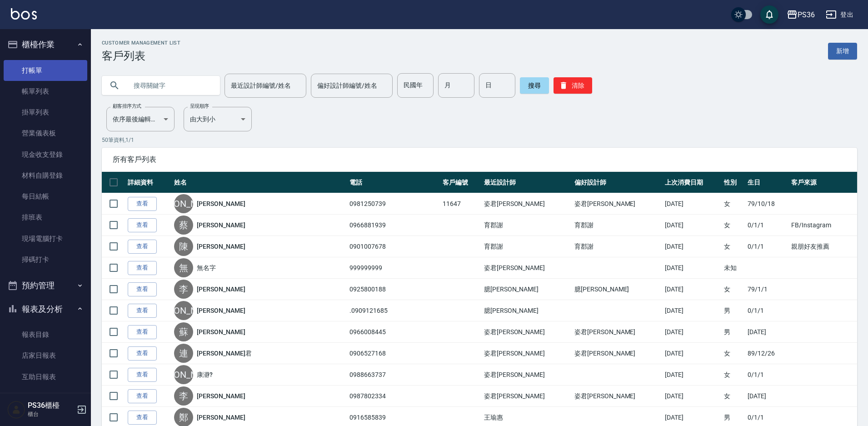  What do you see at coordinates (461, 203) in the screenshot?
I see `td: 11647` at bounding box center [461, 203].